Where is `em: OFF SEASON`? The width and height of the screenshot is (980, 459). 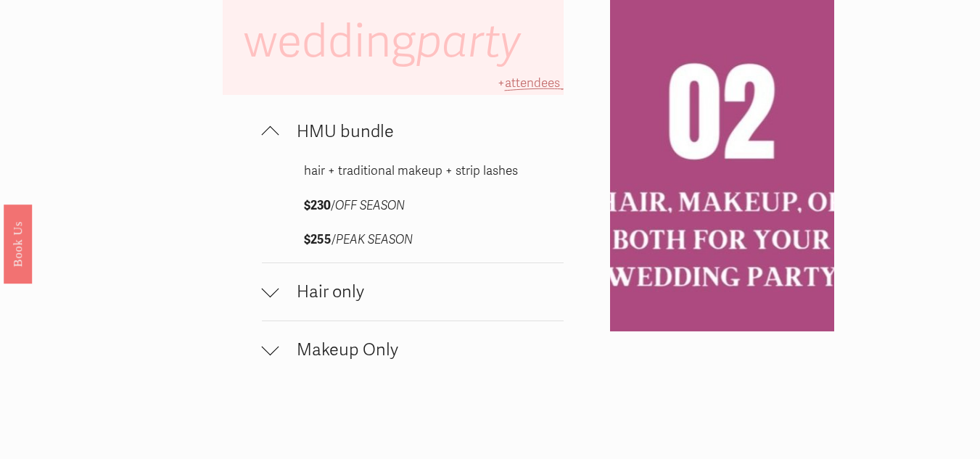
em: OFF SEASON is located at coordinates (370, 205).